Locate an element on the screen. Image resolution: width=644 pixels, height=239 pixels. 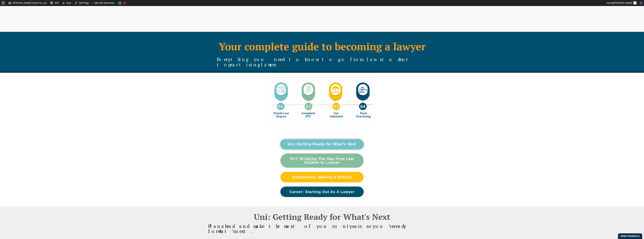
span: you’re is located at coordinates (384, 226).